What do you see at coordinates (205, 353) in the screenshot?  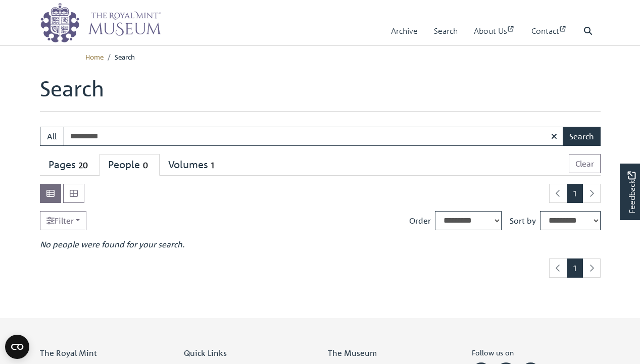 I see `span: Quick Links` at bounding box center [205, 353].